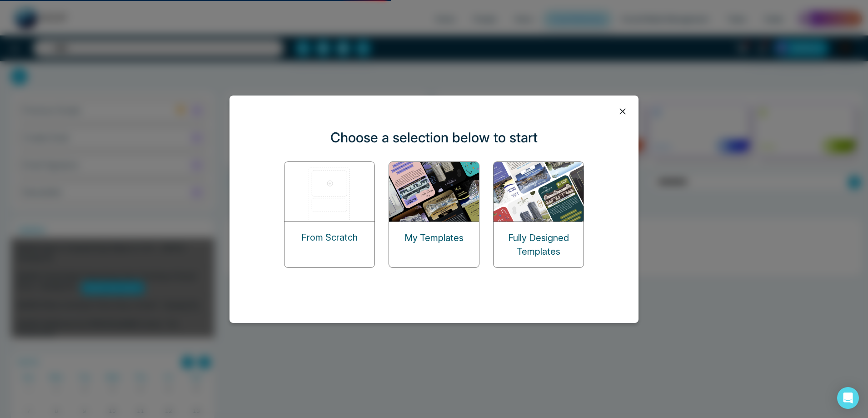 The height and width of the screenshot is (418, 868). What do you see at coordinates (330, 191) in the screenshot?
I see `img: start-from-scratch.png` at bounding box center [330, 191].